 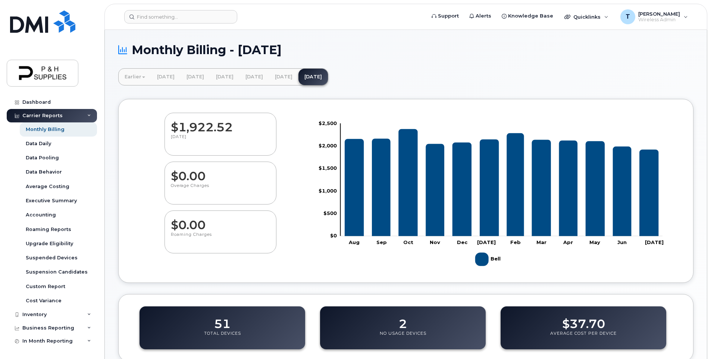 I want to click on tspan: Mar, so click(x=542, y=242).